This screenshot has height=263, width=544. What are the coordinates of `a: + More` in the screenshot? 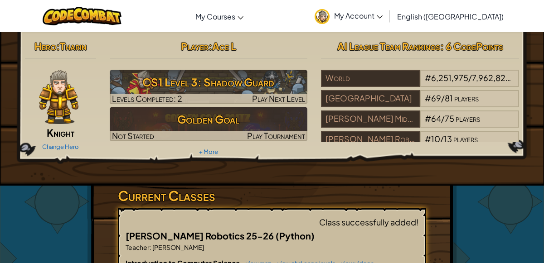 It's located at (209, 152).